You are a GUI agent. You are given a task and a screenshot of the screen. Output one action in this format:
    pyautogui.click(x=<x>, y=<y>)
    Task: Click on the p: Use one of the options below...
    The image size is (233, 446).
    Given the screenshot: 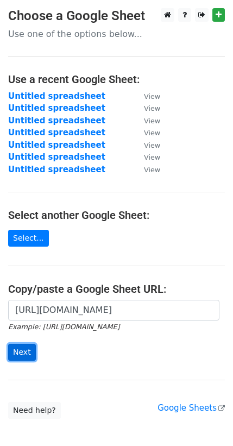 What is the action you would take?
    pyautogui.click(x=116, y=34)
    